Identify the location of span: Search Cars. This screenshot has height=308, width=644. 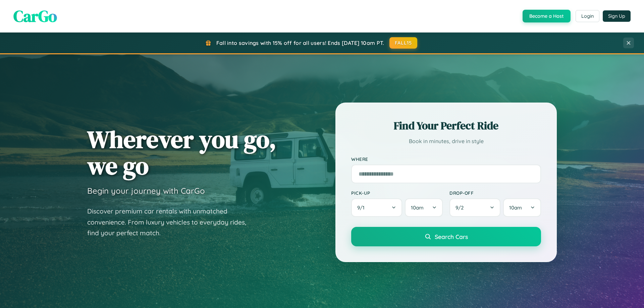
(451, 236).